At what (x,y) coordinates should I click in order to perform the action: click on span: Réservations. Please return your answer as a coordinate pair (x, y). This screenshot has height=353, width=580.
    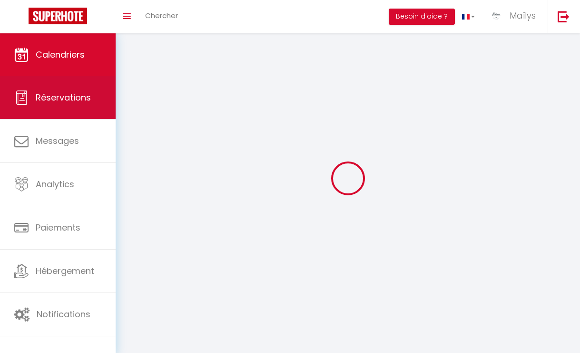
    Looking at the image, I should click on (63, 97).